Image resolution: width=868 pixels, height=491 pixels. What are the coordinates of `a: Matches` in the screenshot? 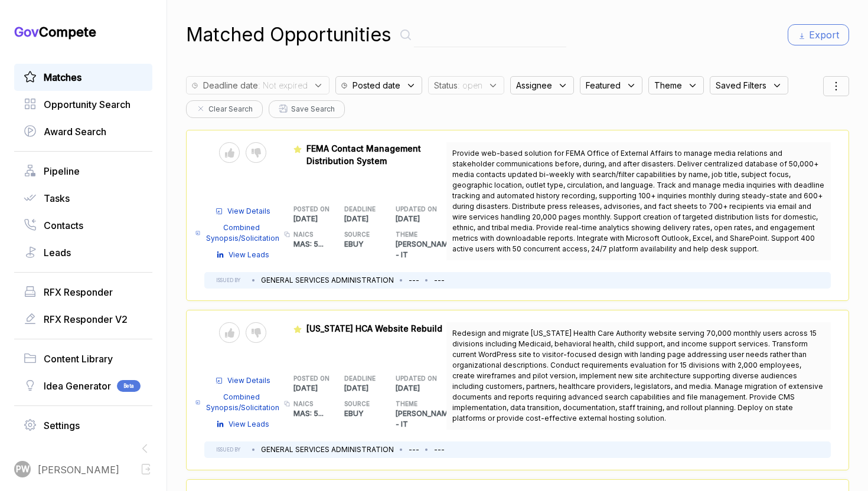 It's located at (84, 78).